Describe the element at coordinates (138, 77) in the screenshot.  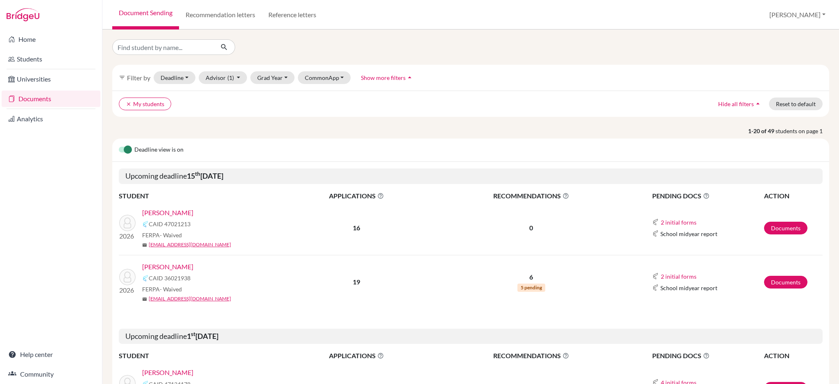
I see `span: Filter by` at that location.